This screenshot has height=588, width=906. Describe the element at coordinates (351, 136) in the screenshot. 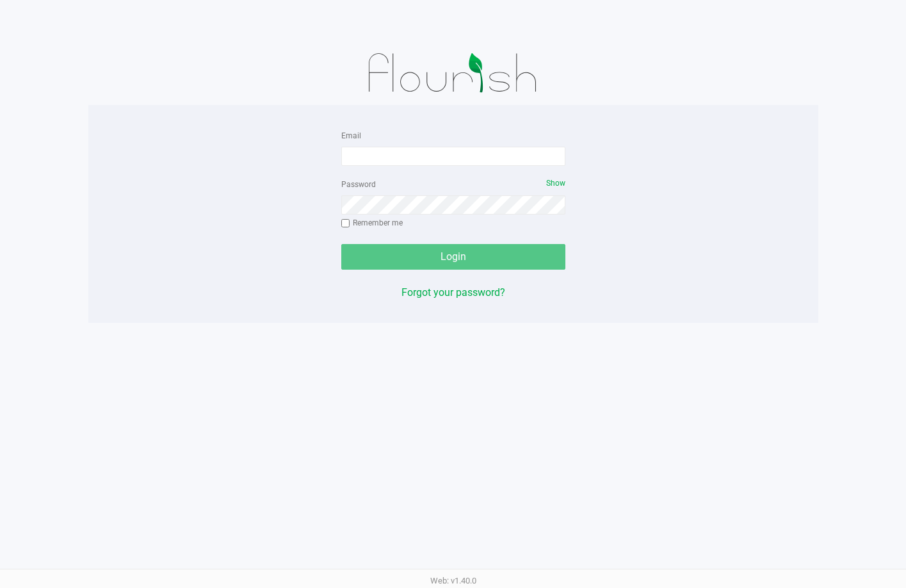

I see `label: Email` at that location.